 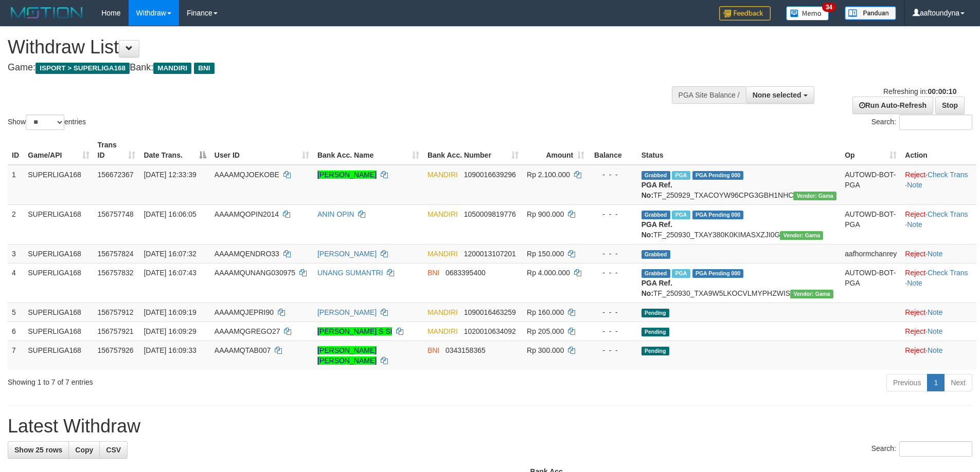 I want to click on strong: 00:00:10, so click(x=941, y=92).